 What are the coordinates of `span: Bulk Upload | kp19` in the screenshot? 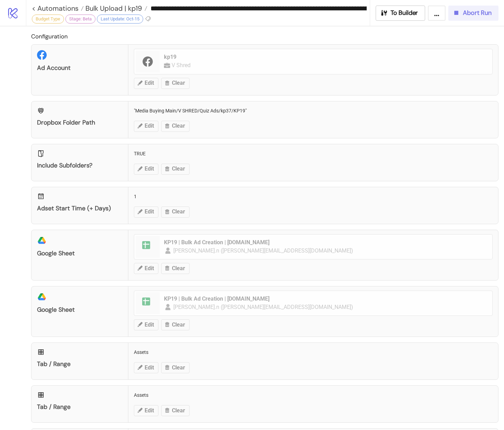 It's located at (113, 8).